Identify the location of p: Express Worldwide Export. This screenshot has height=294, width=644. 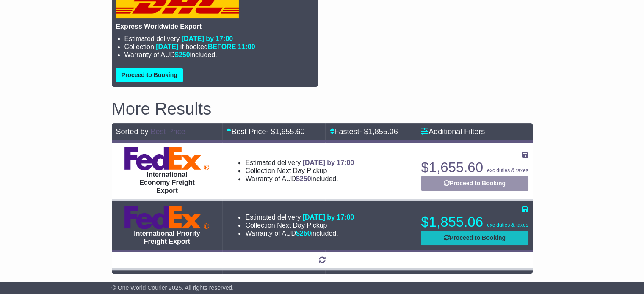
(214, 26).